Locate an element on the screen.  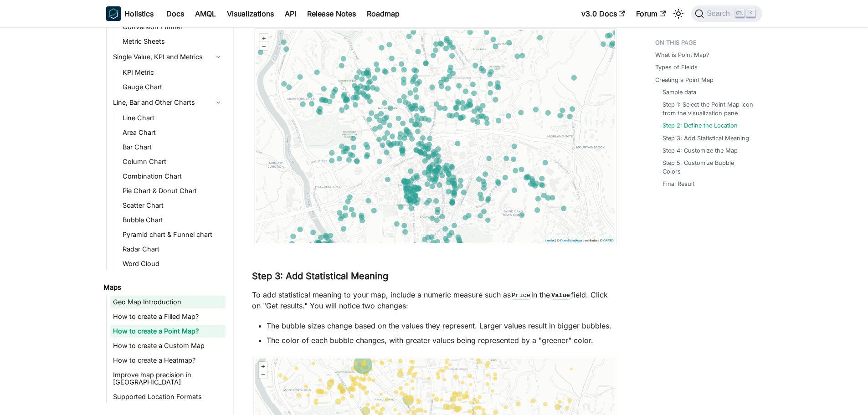
a: Sample data is located at coordinates (679, 92).